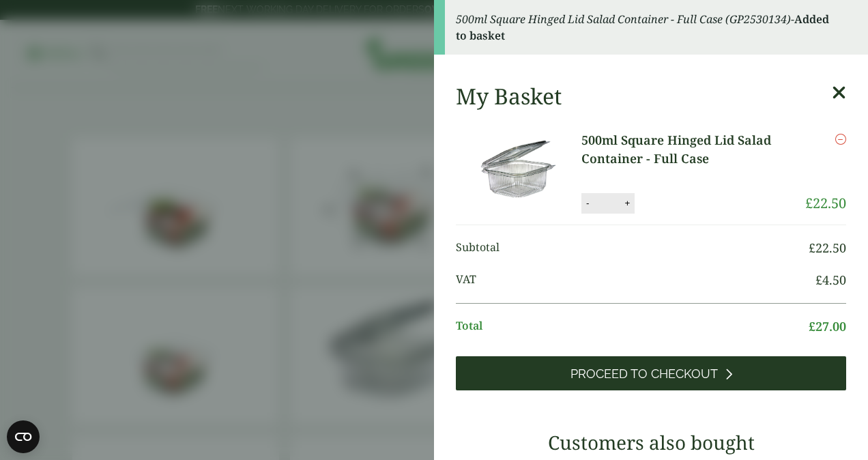  Describe the element at coordinates (508, 96) in the screenshot. I see `h2: My Basket` at that location.